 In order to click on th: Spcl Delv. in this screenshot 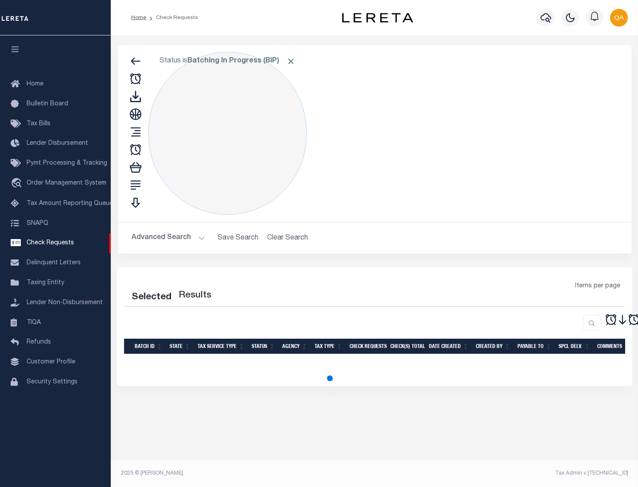, I will do `click(574, 346)`.